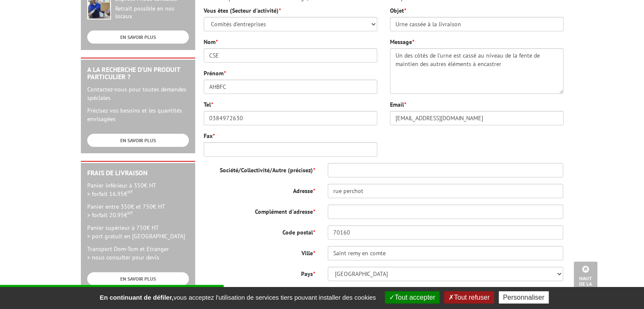  I want to click on label: Nom, so click(210, 42).